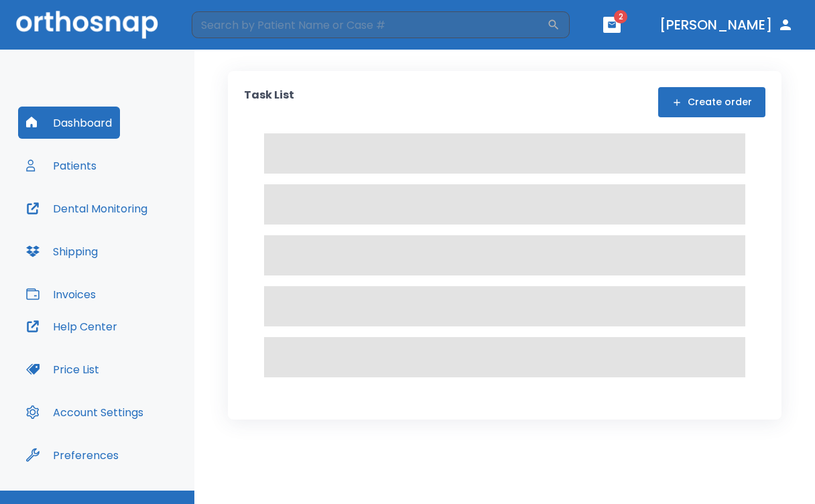 The image size is (815, 504). I want to click on a: Dental Monitoring, so click(87, 208).